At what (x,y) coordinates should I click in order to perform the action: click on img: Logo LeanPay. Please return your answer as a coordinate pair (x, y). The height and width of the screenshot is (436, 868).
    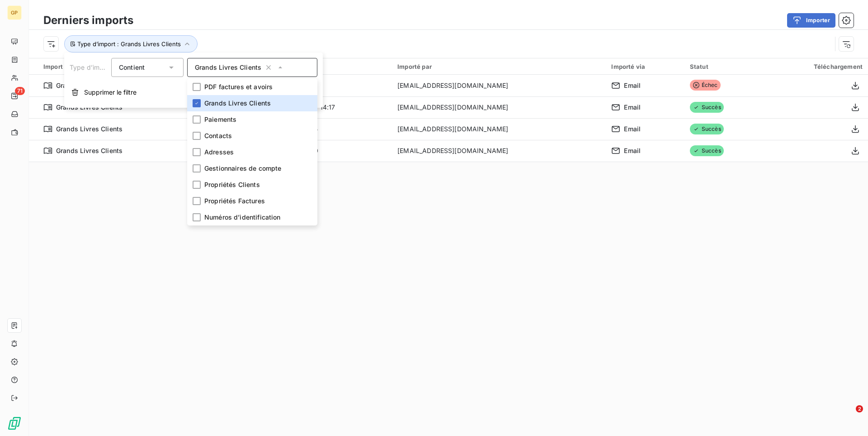
    Looking at the image, I should click on (14, 423).